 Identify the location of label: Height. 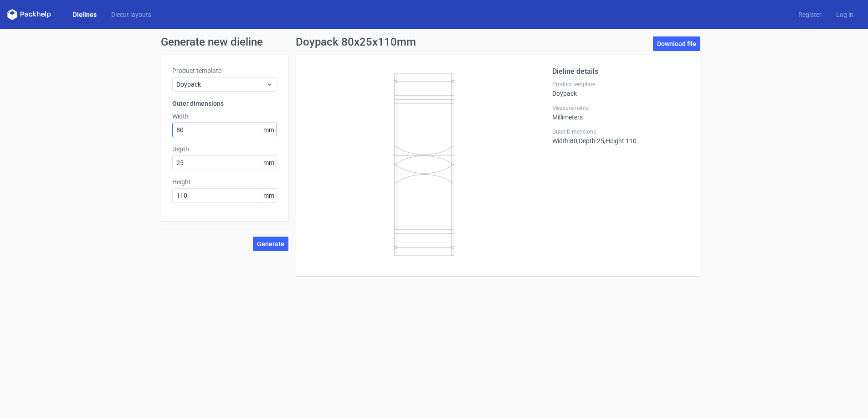
(225, 182).